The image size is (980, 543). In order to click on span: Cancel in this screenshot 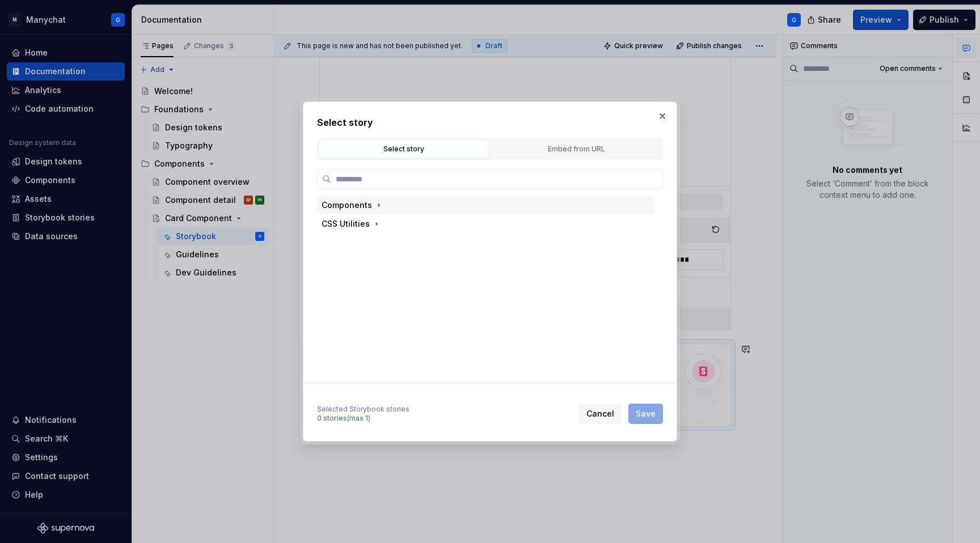, I will do `click(600, 414)`.